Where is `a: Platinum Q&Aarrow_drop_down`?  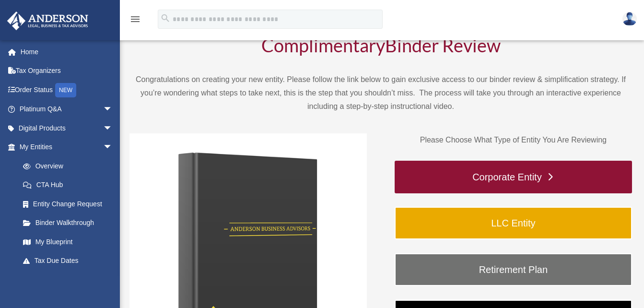
a: Platinum Q&Aarrow_drop_down is located at coordinates (66, 109).